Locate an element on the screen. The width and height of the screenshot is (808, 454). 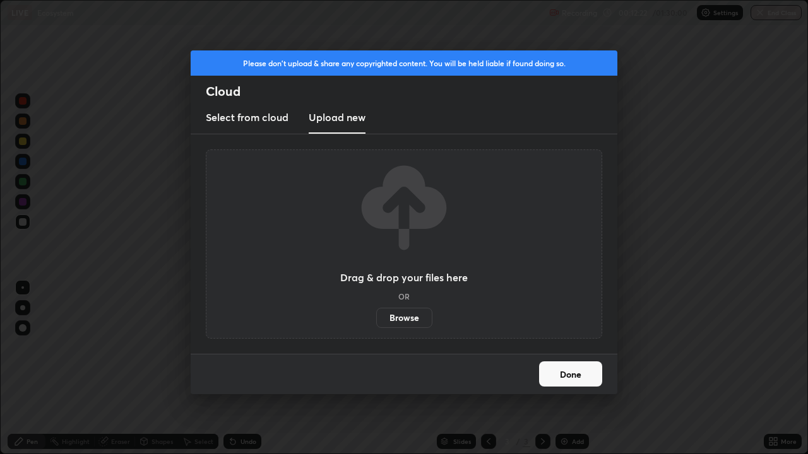
h5: OR is located at coordinates (404, 297).